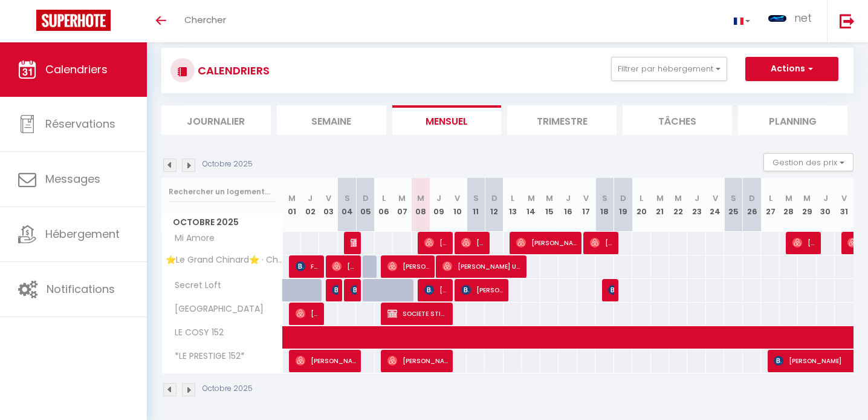  I want to click on th: 09, so click(438, 204).